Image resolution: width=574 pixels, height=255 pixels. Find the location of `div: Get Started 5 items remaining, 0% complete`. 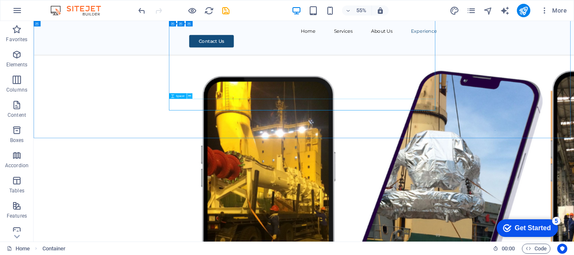

div: Get Started 5 items remaining, 0% complete is located at coordinates (35, 13).